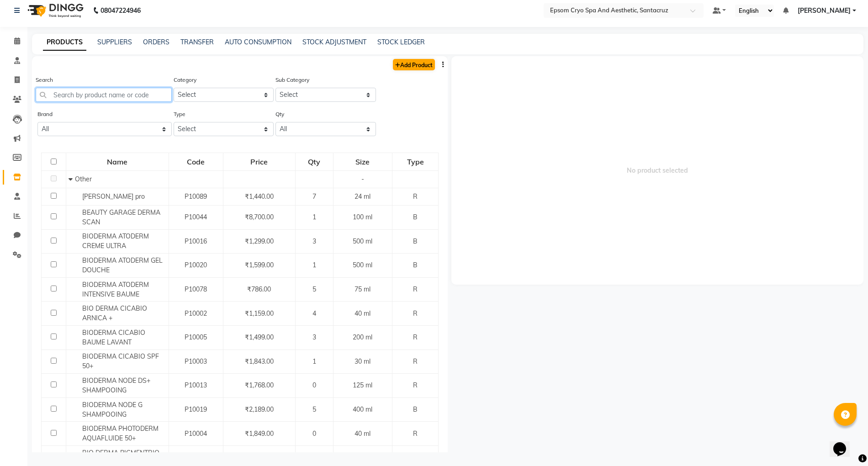  What do you see at coordinates (259, 361) in the screenshot?
I see `span: ₹1,843.00` at bounding box center [259, 361].